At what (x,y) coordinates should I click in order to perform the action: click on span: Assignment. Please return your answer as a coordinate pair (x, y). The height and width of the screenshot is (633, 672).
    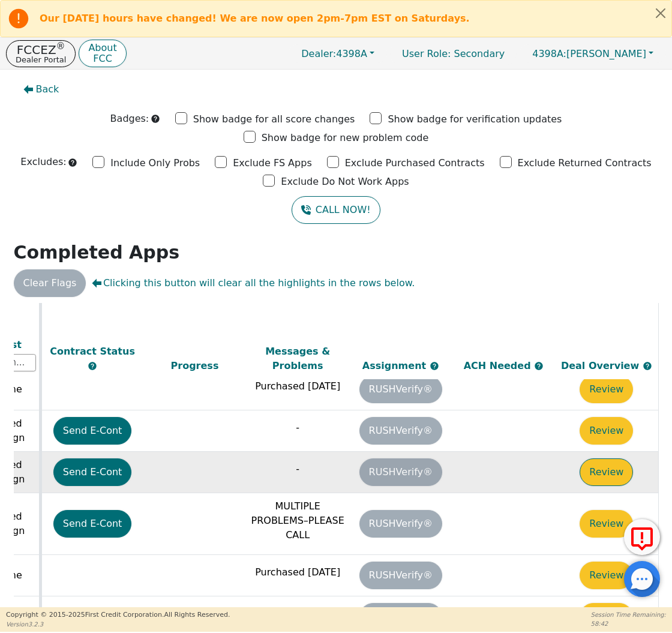
    Looking at the image, I should click on (396, 365).